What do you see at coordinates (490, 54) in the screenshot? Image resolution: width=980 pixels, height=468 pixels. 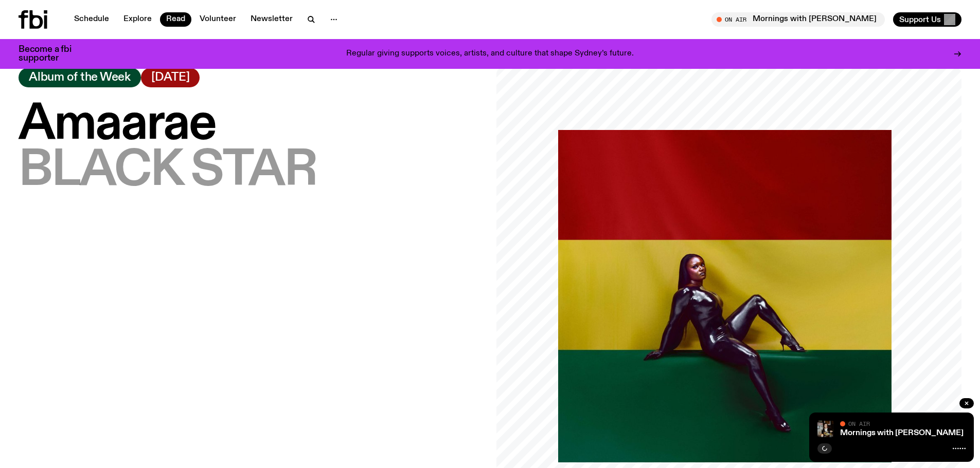 I see `p: Regular giving supports voices, artists, and culture that shape Sydney’s future.` at bounding box center [490, 54].